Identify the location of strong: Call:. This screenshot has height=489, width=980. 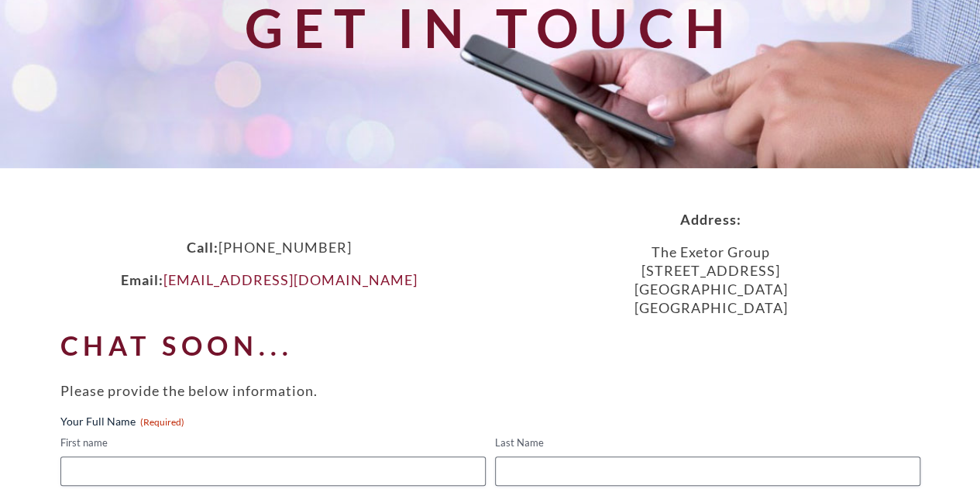
(202, 247).